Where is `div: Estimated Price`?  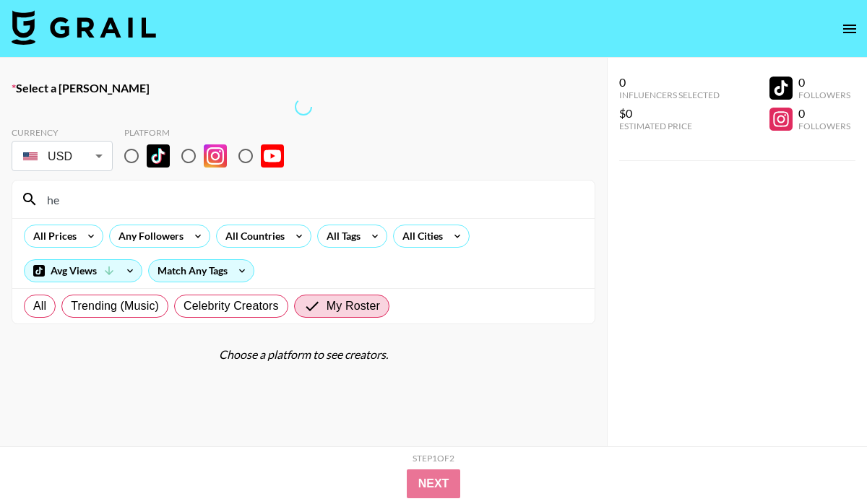 div: Estimated Price is located at coordinates (669, 125).